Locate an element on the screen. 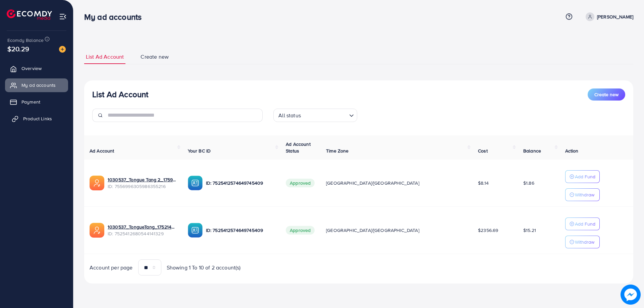 This screenshot has height=308, width=644. h3: My ad accounts is located at coordinates (116, 17).